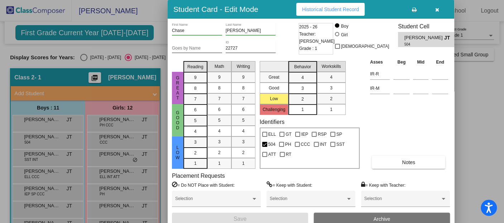  What do you see at coordinates (409, 162) in the screenshot?
I see `span: Notes` at bounding box center [409, 162].